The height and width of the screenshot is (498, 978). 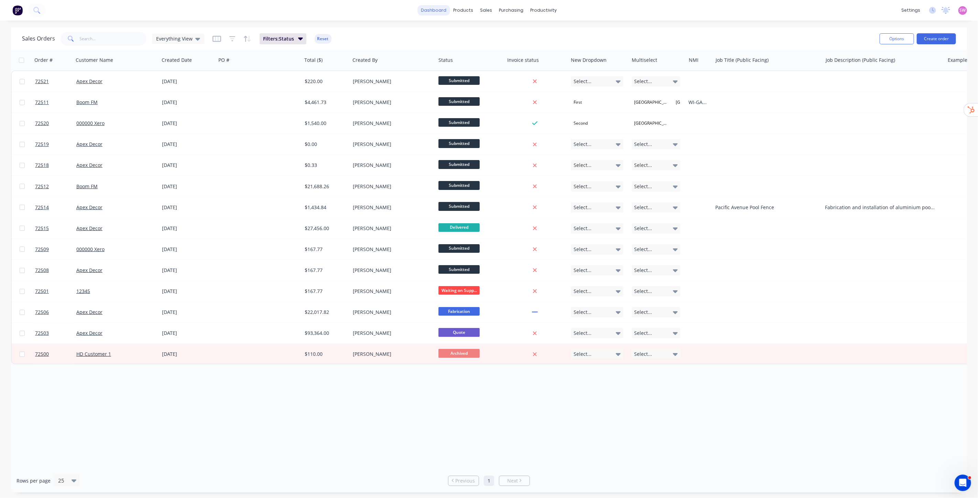 I want to click on span: Next, so click(x=512, y=481).